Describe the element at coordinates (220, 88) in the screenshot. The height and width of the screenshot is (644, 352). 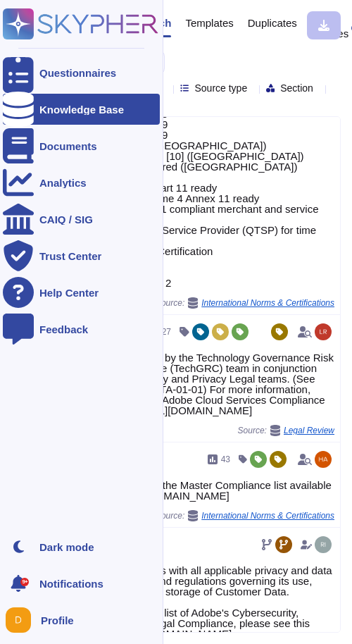
I see `span: Source type` at that location.